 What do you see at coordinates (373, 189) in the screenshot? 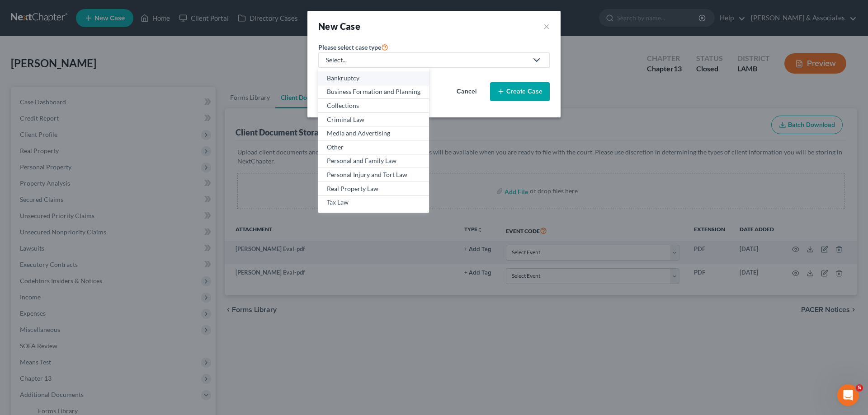
I see `a: Real Property Law` at bounding box center [373, 189].